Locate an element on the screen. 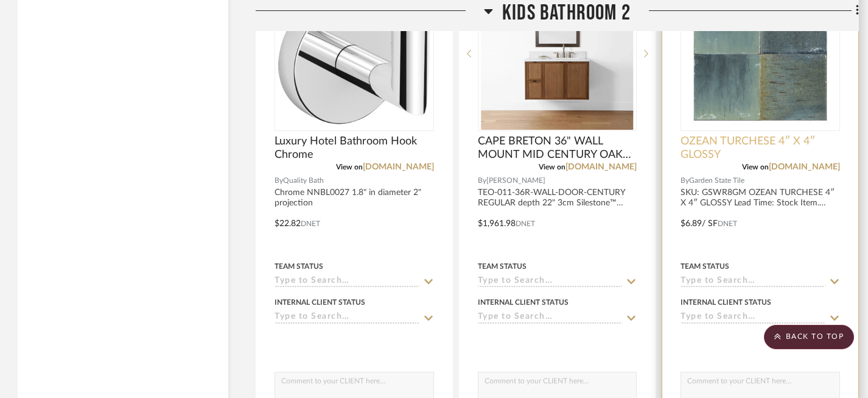 The width and height of the screenshot is (868, 398). span: OZEAN TURCHESE 4″ X 4″ GLOSSY is located at coordinates (761, 148).